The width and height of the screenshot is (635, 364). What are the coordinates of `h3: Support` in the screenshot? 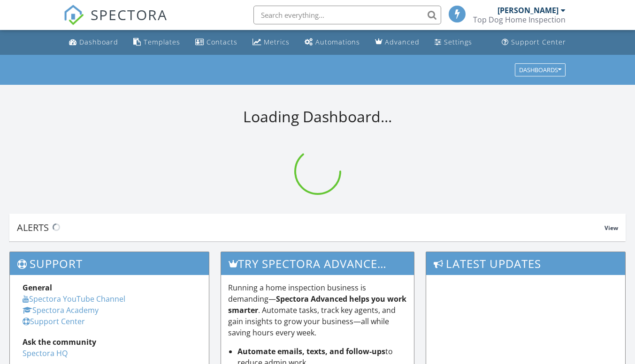 It's located at (109, 263).